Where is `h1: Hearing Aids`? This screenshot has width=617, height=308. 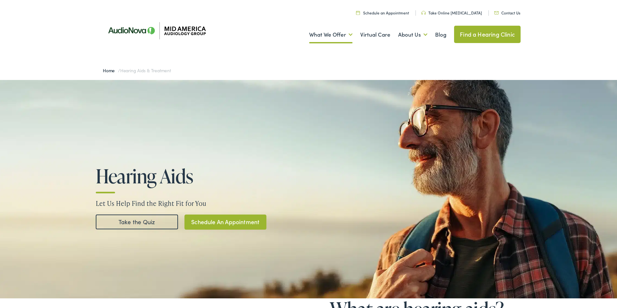 h1: Hearing Aids is located at coordinates (193, 176).